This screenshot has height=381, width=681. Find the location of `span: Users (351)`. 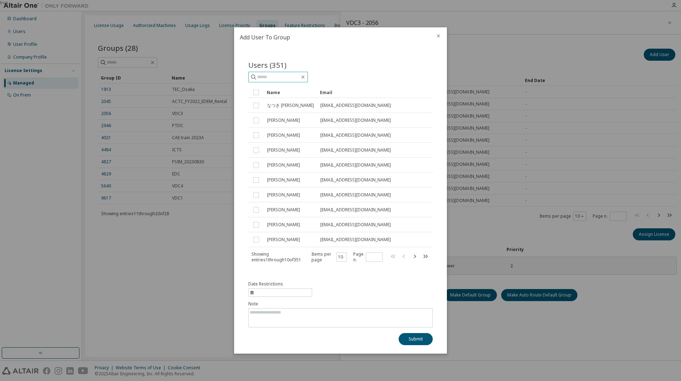

span: Users (351) is located at coordinates (267, 65).